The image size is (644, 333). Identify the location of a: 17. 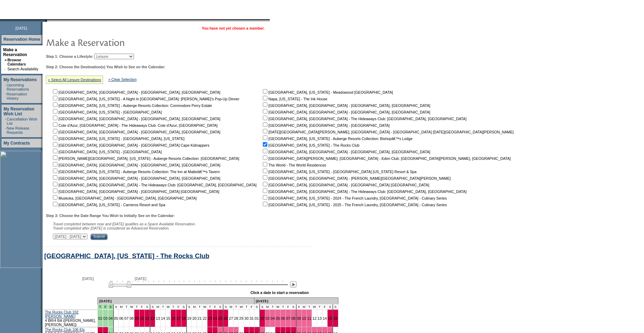
(179, 318).